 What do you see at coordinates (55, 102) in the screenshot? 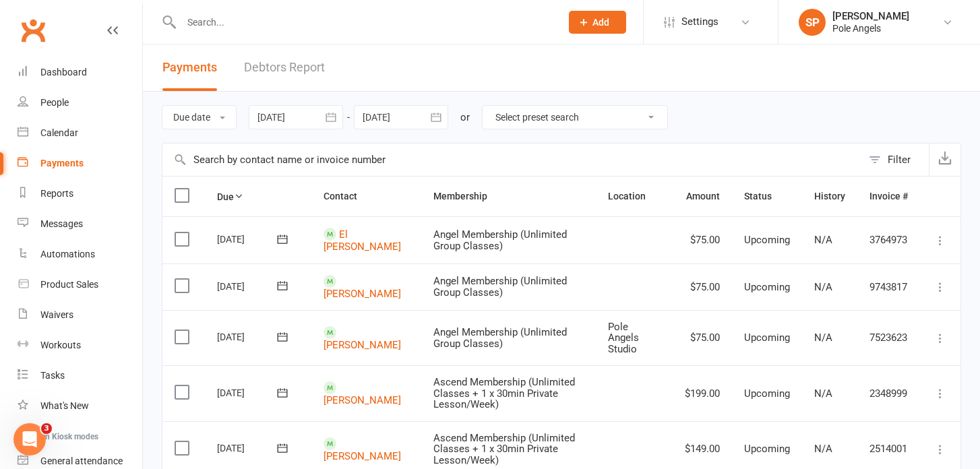
I see `div: People` at bounding box center [55, 102].